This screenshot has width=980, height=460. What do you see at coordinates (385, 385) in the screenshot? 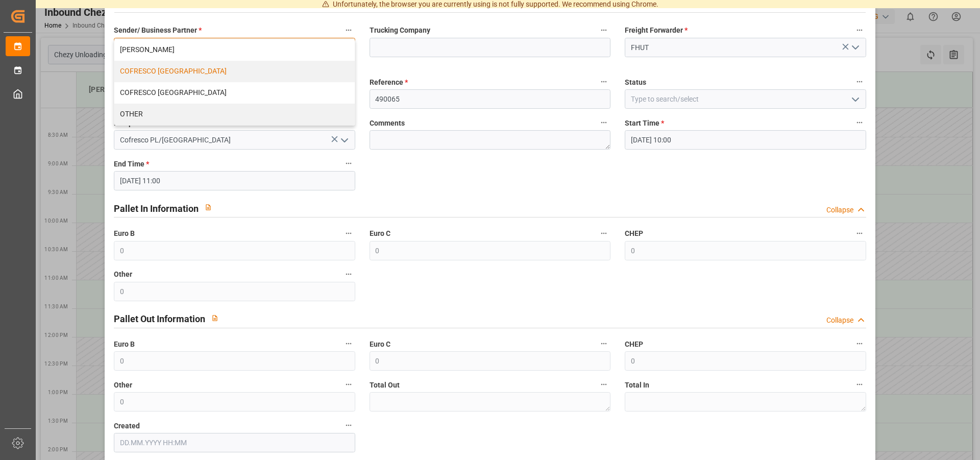
I see `span: Total Out` at bounding box center [385, 385].